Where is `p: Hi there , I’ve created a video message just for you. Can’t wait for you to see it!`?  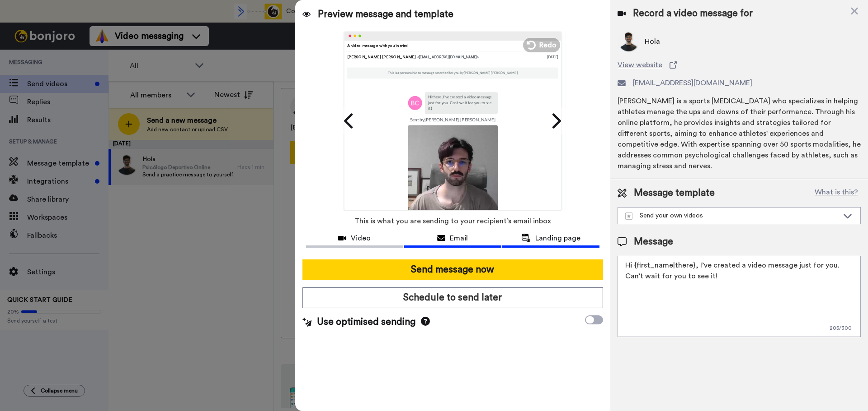
p: Hi there , I’ve created a video message just for you. Can’t wait for you to see it! is located at coordinates (461, 103).